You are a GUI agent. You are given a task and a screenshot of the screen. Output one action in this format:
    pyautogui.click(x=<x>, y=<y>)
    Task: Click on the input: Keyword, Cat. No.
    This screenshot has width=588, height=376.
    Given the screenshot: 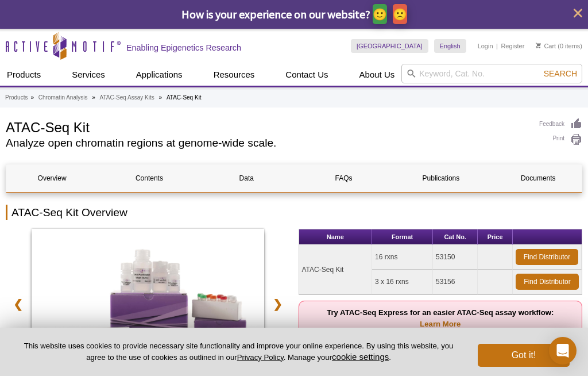 What is the action you would take?
    pyautogui.click(x=492, y=74)
    